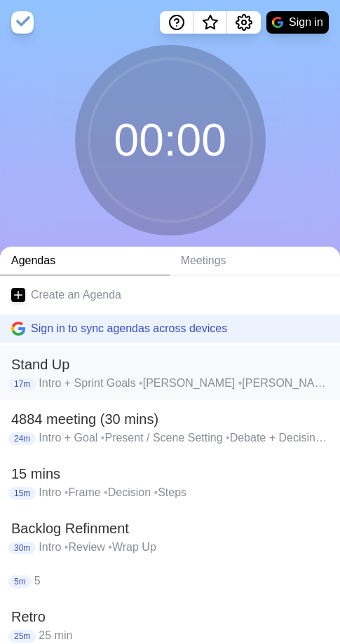  I want to click on p: 25m, so click(22, 636).